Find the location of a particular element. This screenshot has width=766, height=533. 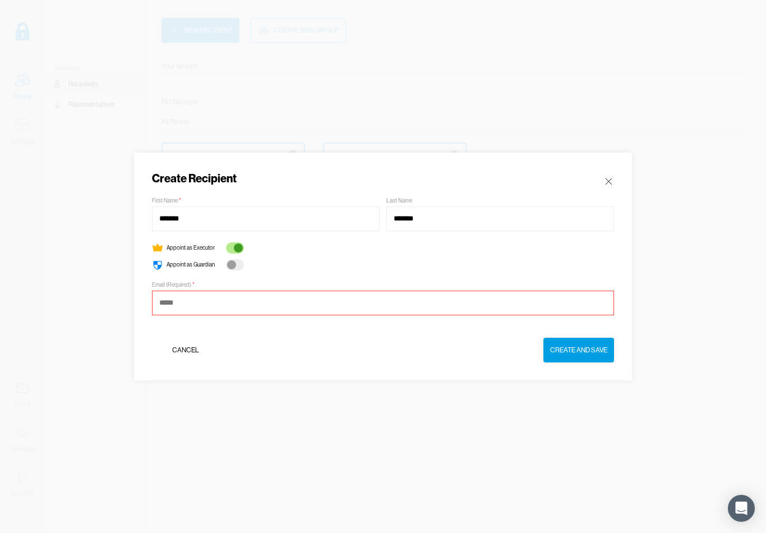

div: Create and Save is located at coordinates (579, 350).